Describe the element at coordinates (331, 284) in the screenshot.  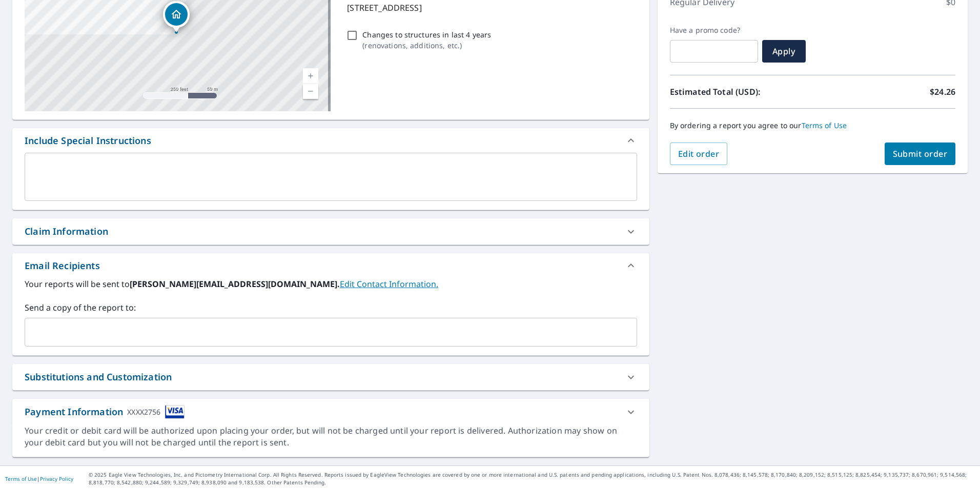
I see `label: Your reports will be sent to` at that location.